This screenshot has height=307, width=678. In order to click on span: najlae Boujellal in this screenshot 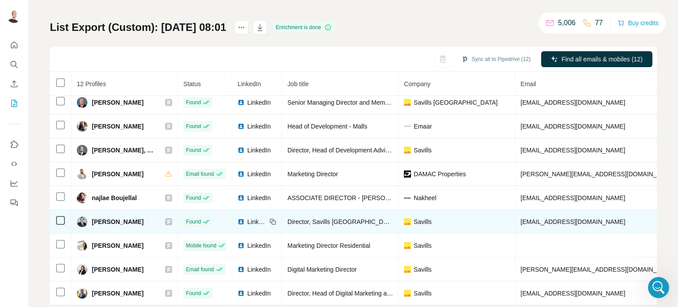, I will do `click(114, 198)`.